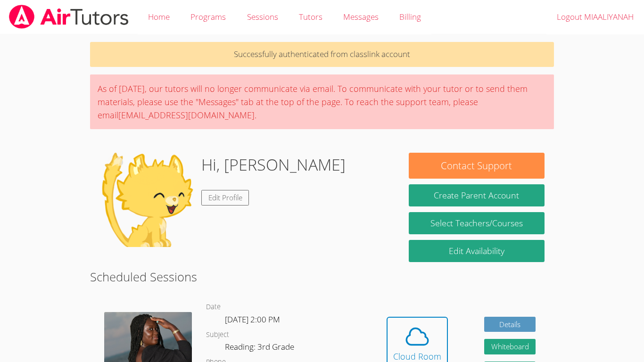 The image size is (644, 362). Describe the element at coordinates (477, 251) in the screenshot. I see `a: Edit Availability` at that location.